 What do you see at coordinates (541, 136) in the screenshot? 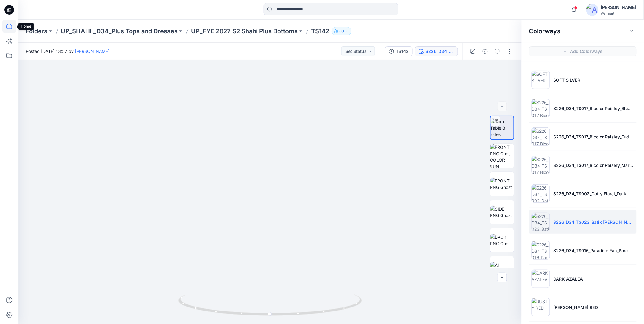
I see `img: S226_D34_TS017_Bicolor Paisley_Fudge Brownie_Dark Navy_64cm` at bounding box center [541, 136].